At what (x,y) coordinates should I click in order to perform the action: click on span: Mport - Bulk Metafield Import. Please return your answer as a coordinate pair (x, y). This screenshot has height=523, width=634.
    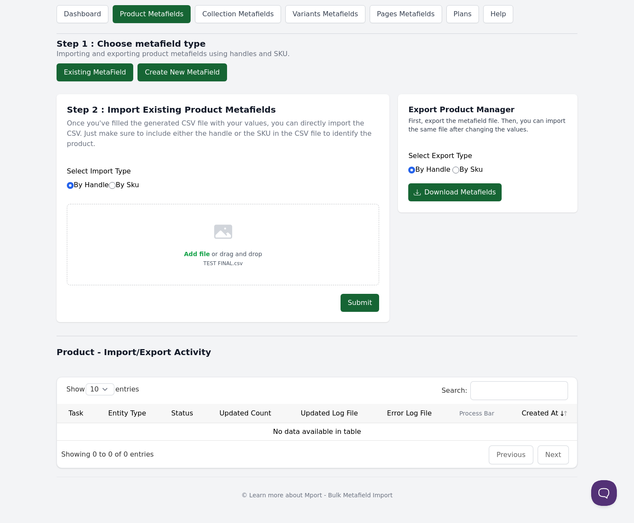
    Looking at the image, I should click on (349, 496).